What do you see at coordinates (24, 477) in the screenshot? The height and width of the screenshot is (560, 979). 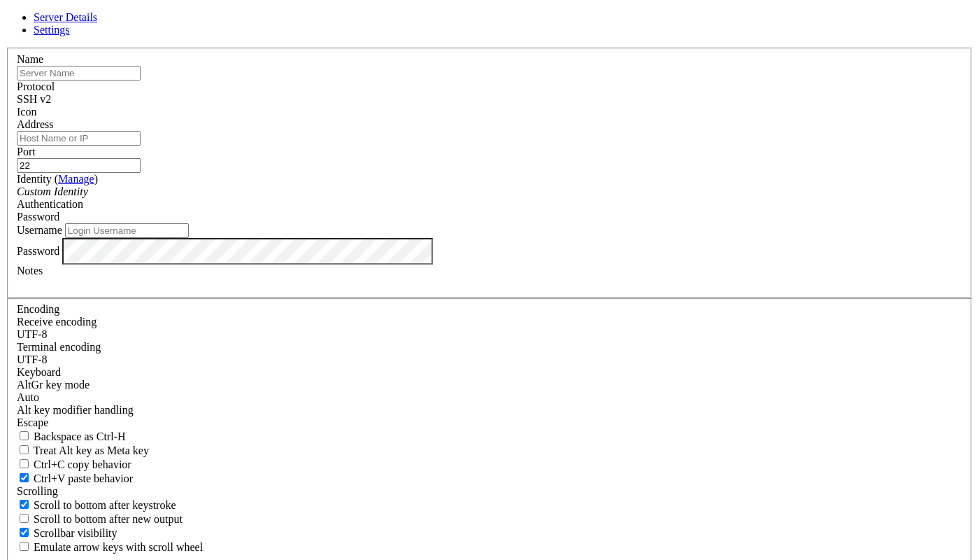 I see `input: Ctrl+V paste behavior` at bounding box center [24, 477].